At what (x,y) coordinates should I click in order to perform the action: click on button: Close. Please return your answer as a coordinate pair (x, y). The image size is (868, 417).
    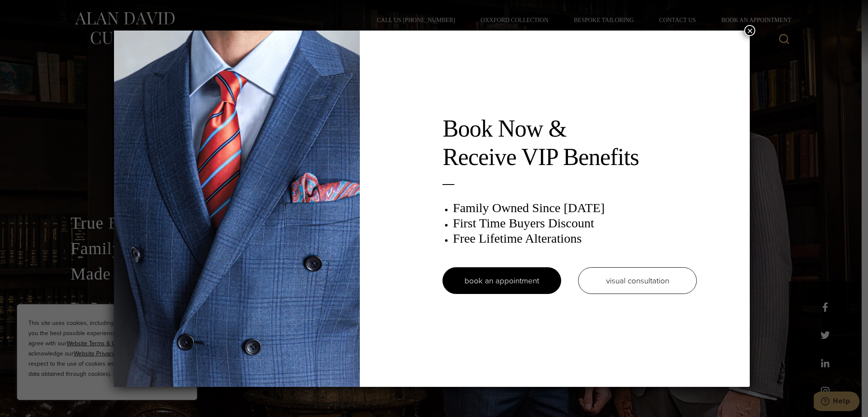
    Looking at the image, I should click on (750, 31).